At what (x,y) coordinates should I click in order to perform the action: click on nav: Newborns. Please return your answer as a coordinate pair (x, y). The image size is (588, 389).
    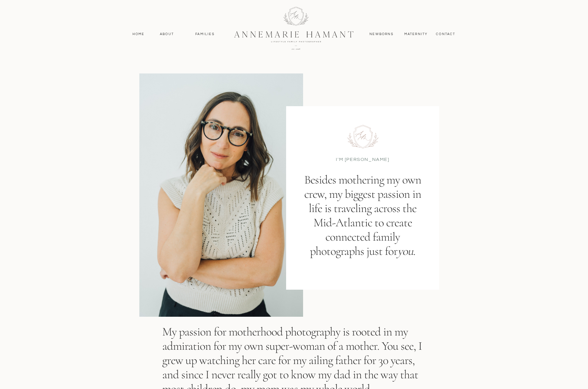
    Looking at the image, I should click on (382, 34).